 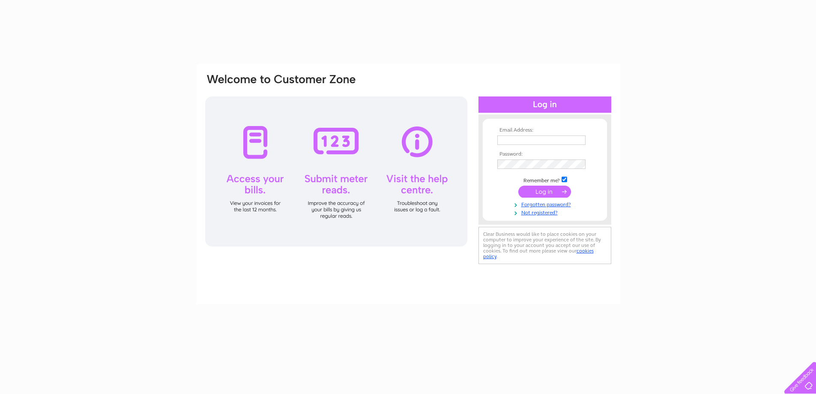 What do you see at coordinates (546, 203) in the screenshot?
I see `a: Forgotten password?` at bounding box center [546, 203].